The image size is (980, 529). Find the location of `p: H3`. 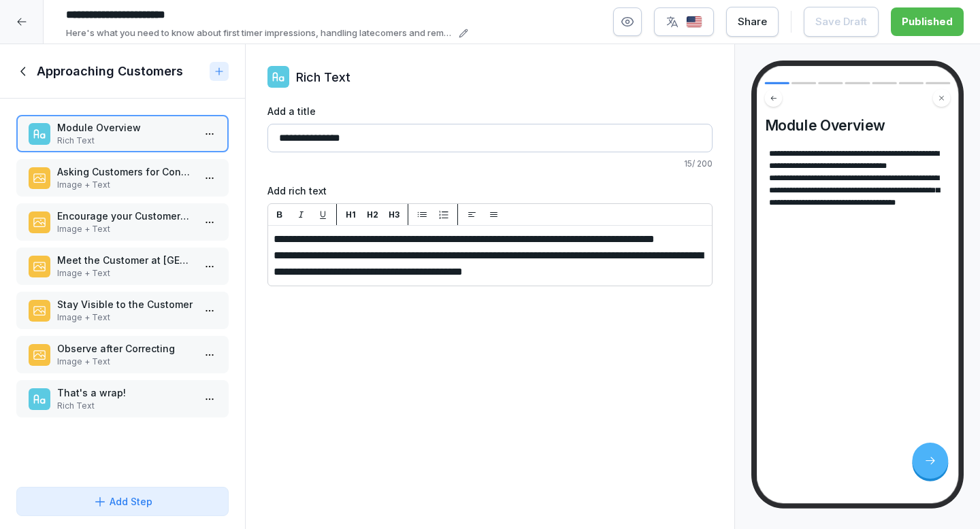

p: H3 is located at coordinates (394, 215).